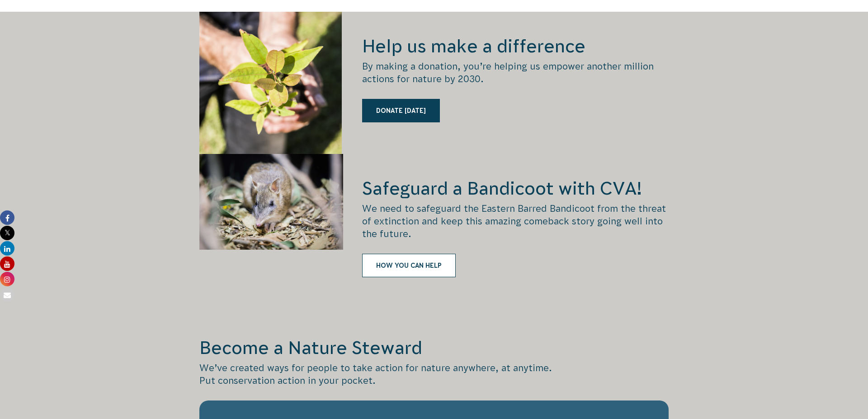  What do you see at coordinates (434, 374) in the screenshot?
I see `p: We’ve created ways for people to take action for nature anywhere, at anytime. Put conservation ac...` at bounding box center [434, 374].